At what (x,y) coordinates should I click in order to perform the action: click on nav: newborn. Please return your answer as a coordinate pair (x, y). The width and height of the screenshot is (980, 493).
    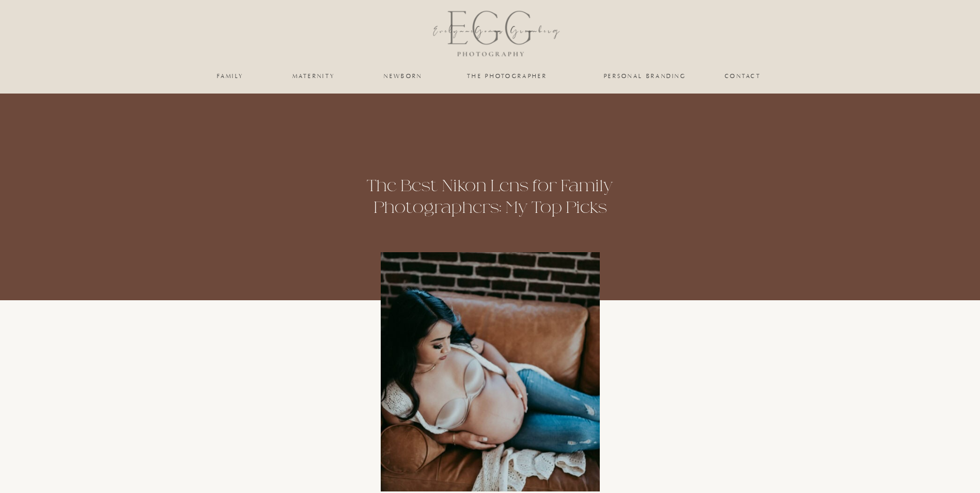
    Looking at the image, I should click on (403, 76).